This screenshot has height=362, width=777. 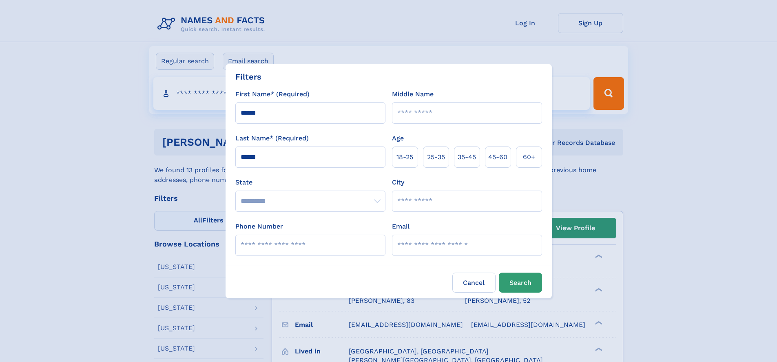 I want to click on label: Email, so click(x=400, y=226).